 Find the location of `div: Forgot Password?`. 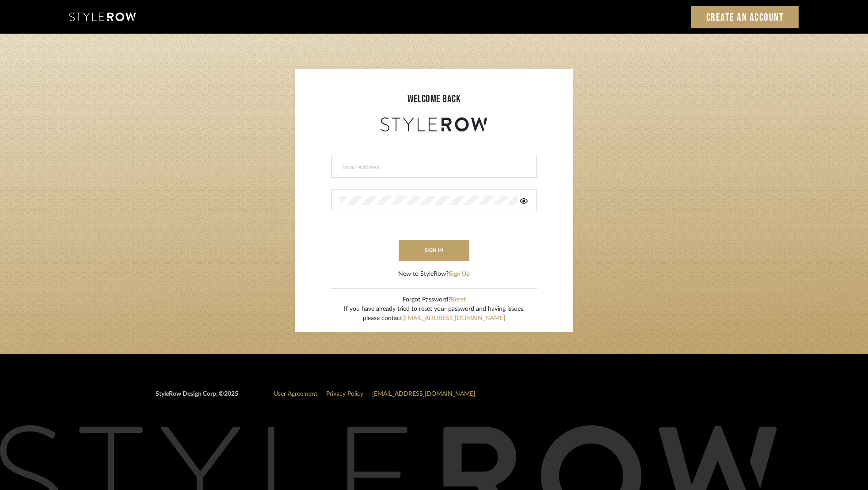

div: Forgot Password? is located at coordinates (434, 300).